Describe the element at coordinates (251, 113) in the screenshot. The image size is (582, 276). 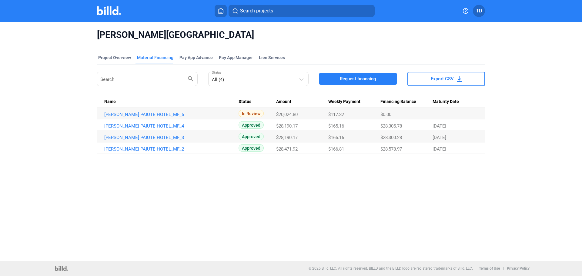
I see `span: In Review` at that location.